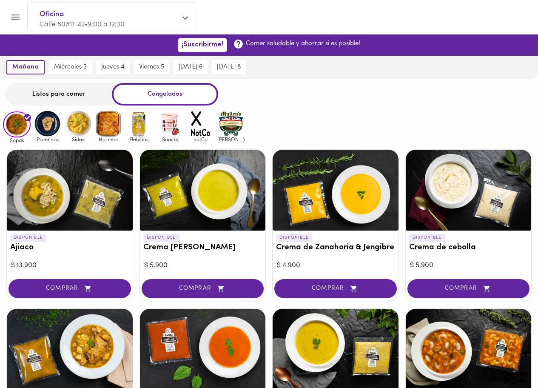  I want to click on span: viernes 5, so click(152, 67).